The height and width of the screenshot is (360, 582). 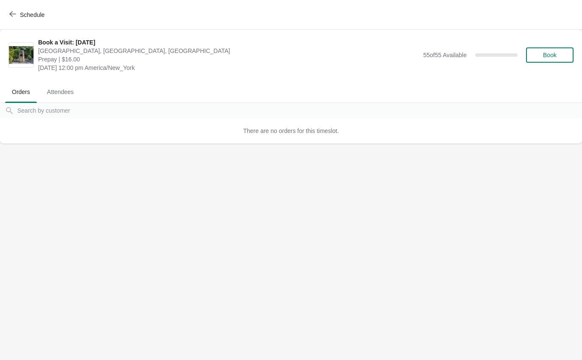 I want to click on span: Prepay | $16.00, so click(x=229, y=59).